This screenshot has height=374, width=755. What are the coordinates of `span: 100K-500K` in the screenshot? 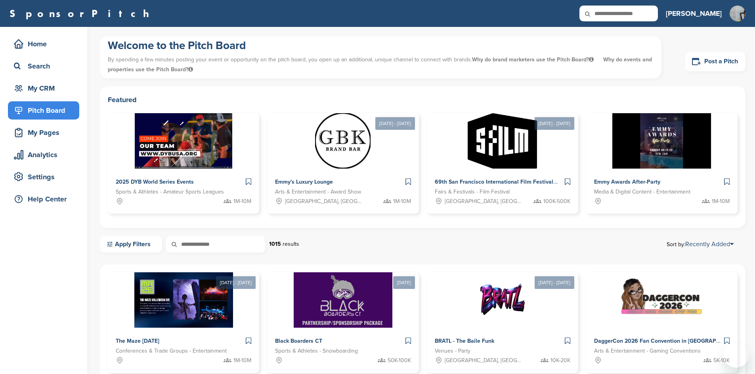 It's located at (557, 202).